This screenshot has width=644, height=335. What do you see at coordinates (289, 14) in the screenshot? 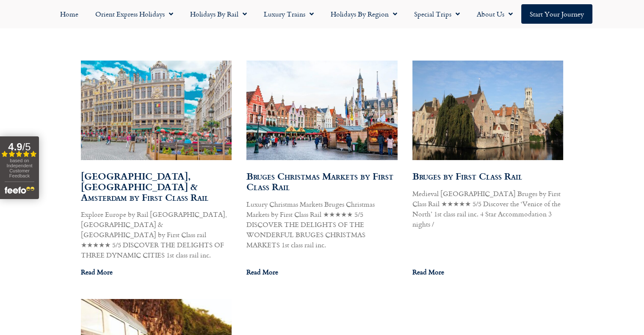
I see `a: Luxury Trains` at bounding box center [289, 14].